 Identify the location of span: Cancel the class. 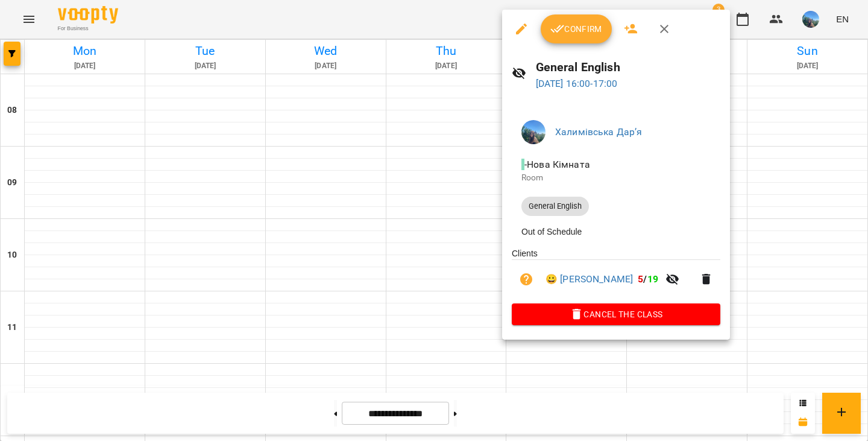
(616, 314).